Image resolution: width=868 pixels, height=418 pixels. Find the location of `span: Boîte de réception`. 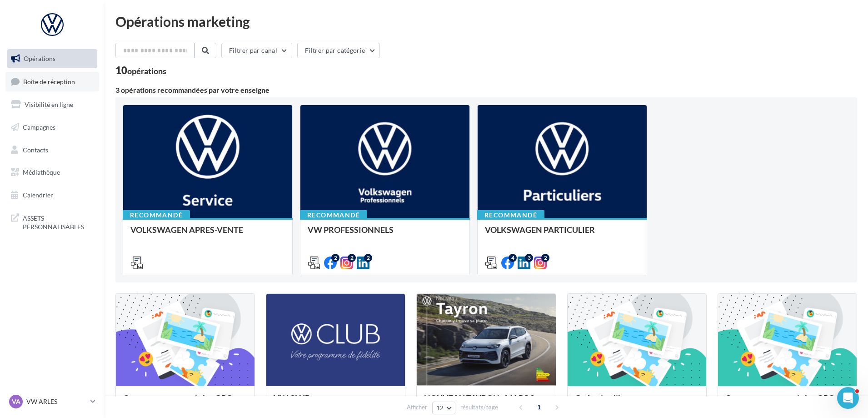

span: Boîte de réception is located at coordinates (49, 81).